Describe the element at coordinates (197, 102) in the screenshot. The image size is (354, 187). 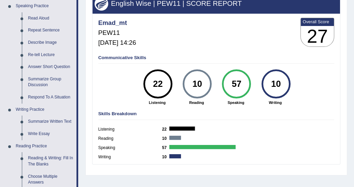
I see `strong: Reading` at that location.